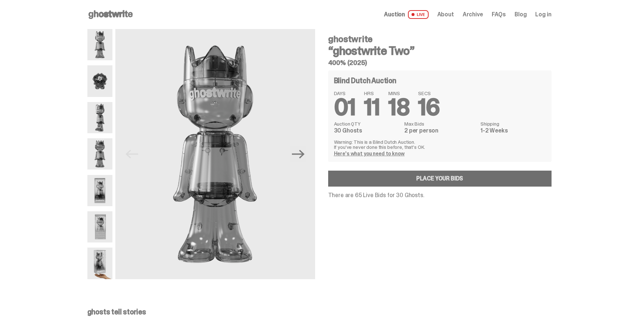 The height and width of the screenshot is (318, 644). I want to click on dt: Shipping, so click(513, 124).